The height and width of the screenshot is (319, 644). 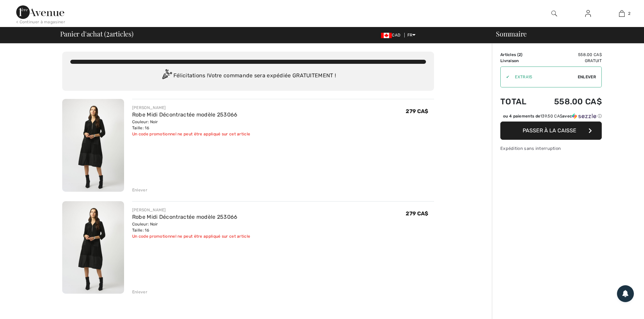 What do you see at coordinates (40, 12) in the screenshot?
I see `img: 1ère Avenue` at bounding box center [40, 12].